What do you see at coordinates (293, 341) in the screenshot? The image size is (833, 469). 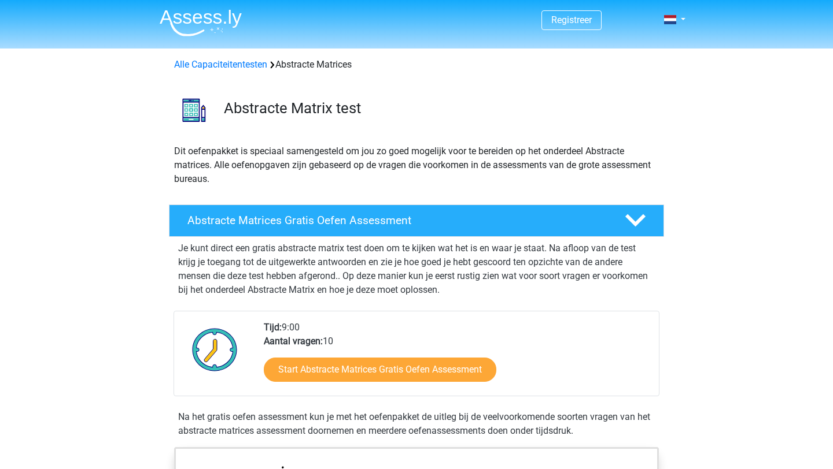 I see `b: Aantal vragen:` at bounding box center [293, 341].